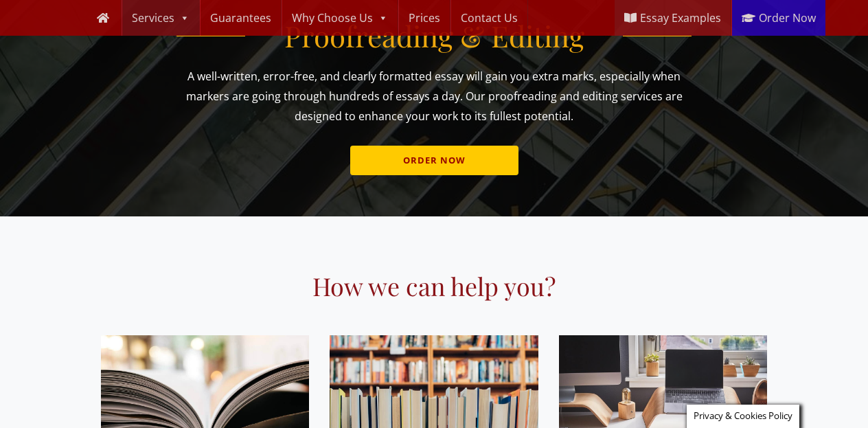  What do you see at coordinates (434, 296) in the screenshot?
I see `h2: How we can help you?` at bounding box center [434, 296].